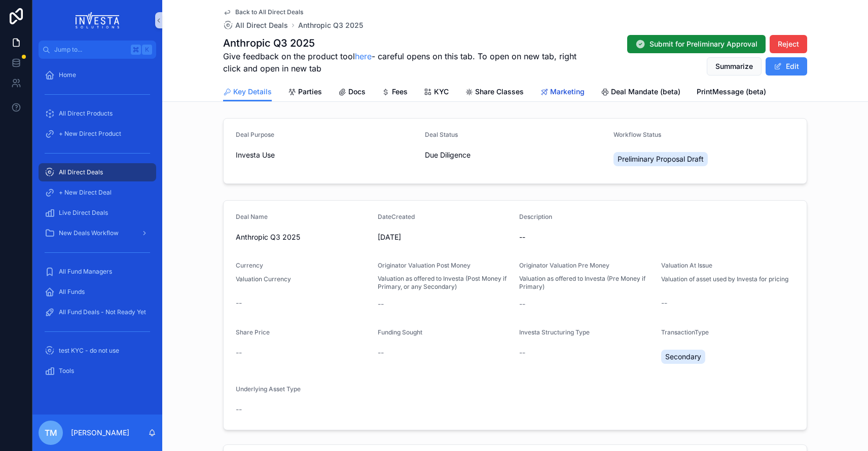 Image resolution: width=868 pixels, height=451 pixels. Describe the element at coordinates (67, 75) in the screenshot. I see `span: Home` at that location.